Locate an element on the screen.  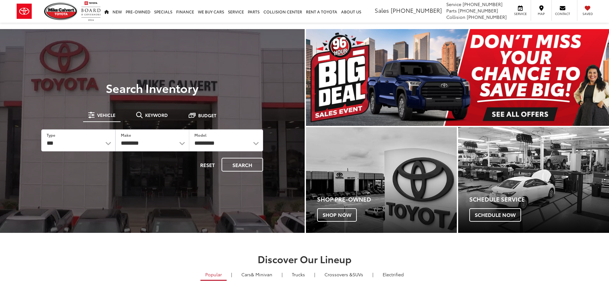
label: Model is located at coordinates (201, 135).